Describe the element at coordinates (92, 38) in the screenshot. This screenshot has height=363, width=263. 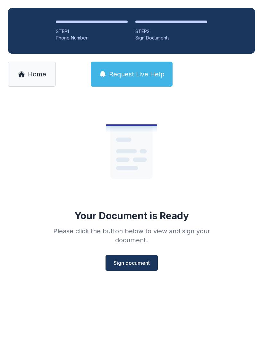
I see `div: Phone Number` at that location.